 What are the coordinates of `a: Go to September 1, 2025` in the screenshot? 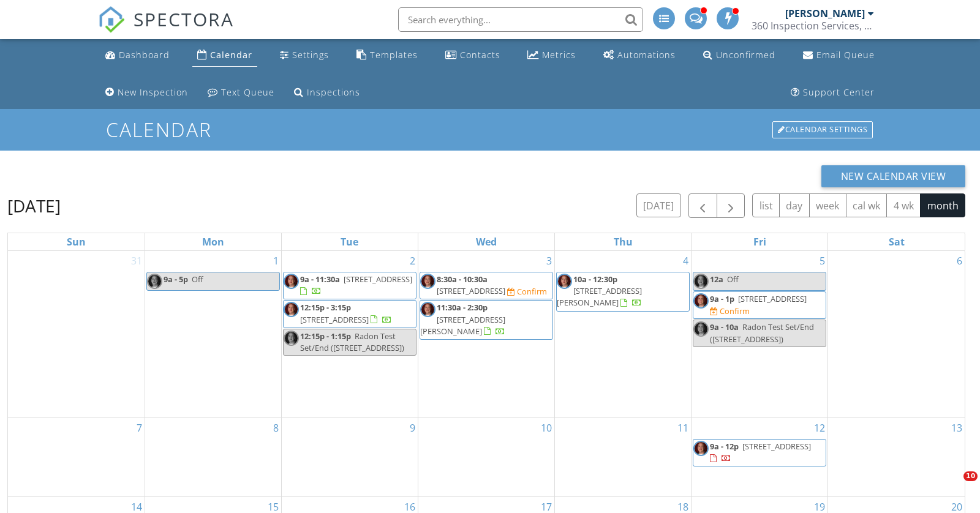 It's located at (275, 261).